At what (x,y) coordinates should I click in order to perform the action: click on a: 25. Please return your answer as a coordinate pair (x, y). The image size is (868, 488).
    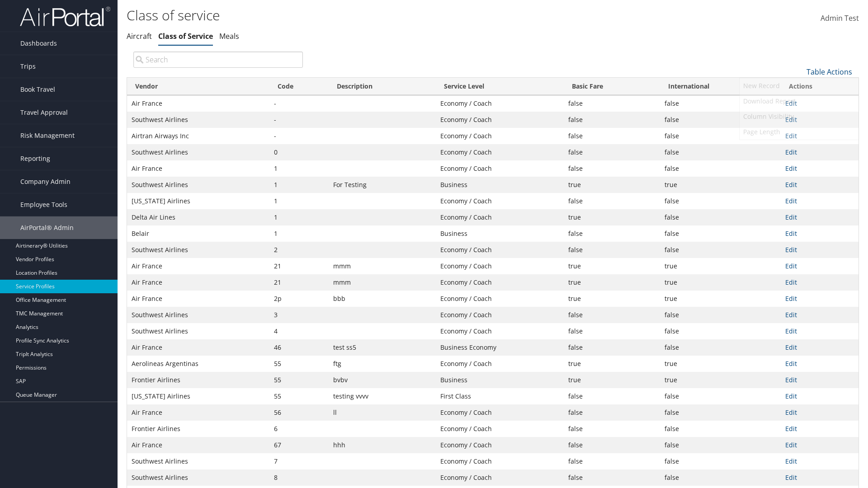
    Looking at the image, I should click on (799, 102).